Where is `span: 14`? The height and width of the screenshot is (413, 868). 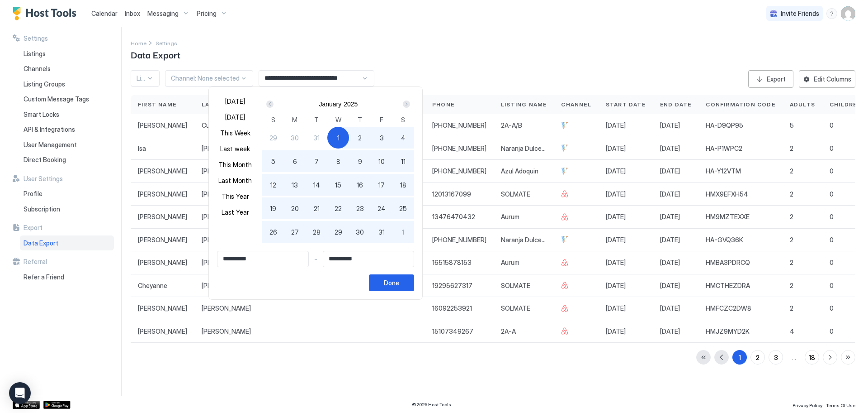 span: 14 is located at coordinates (316, 185).